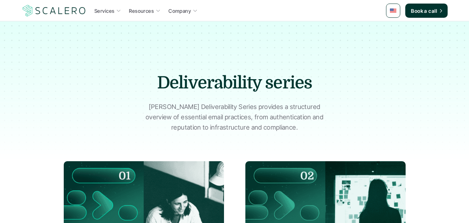  What do you see at coordinates (54, 11) in the screenshot?
I see `img: Scalero company logo` at bounding box center [54, 11].